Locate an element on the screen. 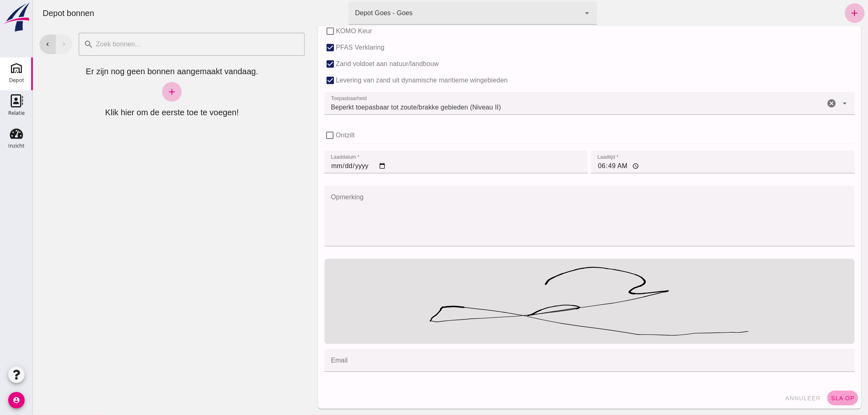 The image size is (868, 415). i: chevron_left is located at coordinates (15, 44).